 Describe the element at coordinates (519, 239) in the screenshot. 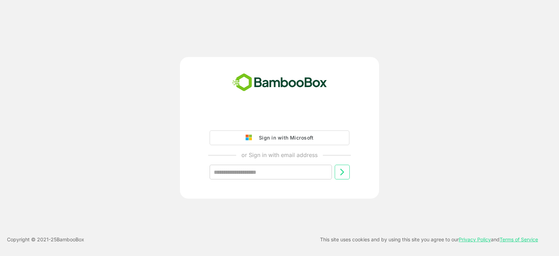

I see `a: Terms of Service` at that location.